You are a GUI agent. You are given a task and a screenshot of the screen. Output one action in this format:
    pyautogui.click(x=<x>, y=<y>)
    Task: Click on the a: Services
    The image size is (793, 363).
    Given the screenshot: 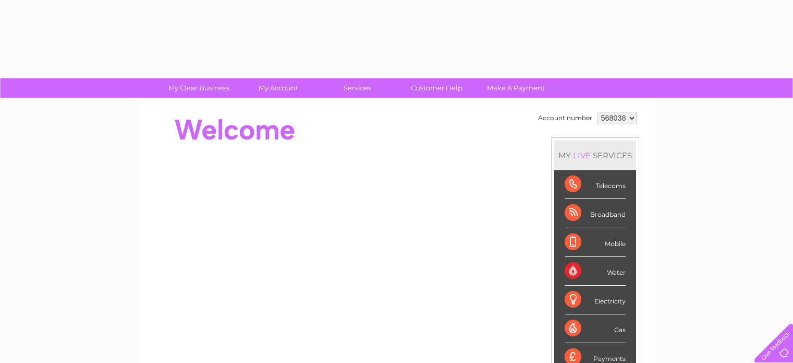 What is the action you would take?
    pyautogui.click(x=357, y=88)
    